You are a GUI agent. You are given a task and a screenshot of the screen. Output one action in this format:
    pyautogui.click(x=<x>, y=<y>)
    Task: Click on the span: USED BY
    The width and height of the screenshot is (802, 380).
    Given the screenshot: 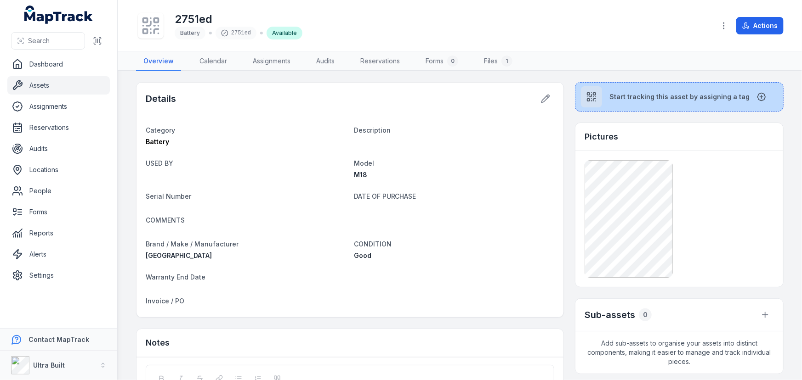 What is the action you would take?
    pyautogui.click(x=159, y=163)
    